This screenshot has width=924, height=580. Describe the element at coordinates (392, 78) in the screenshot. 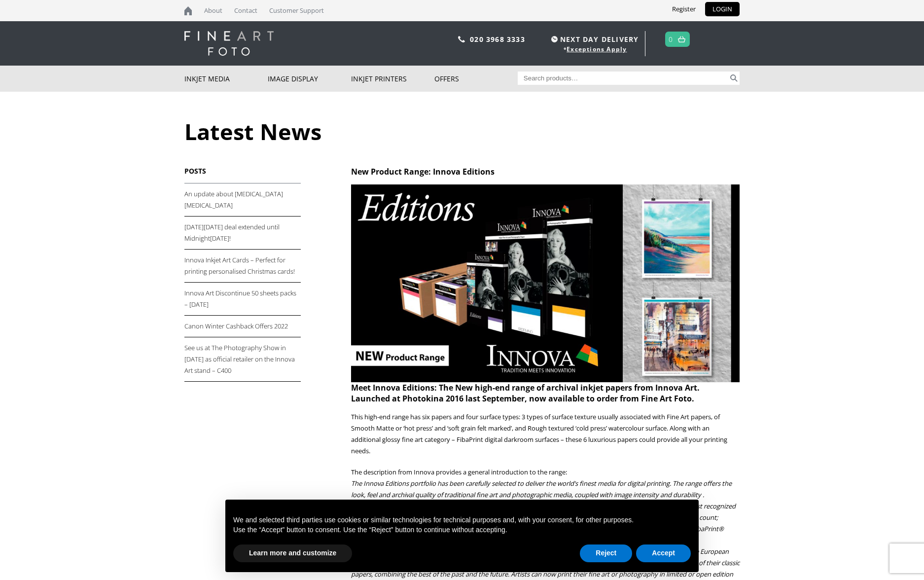

I see `a: Inkjet Printers` at that location.